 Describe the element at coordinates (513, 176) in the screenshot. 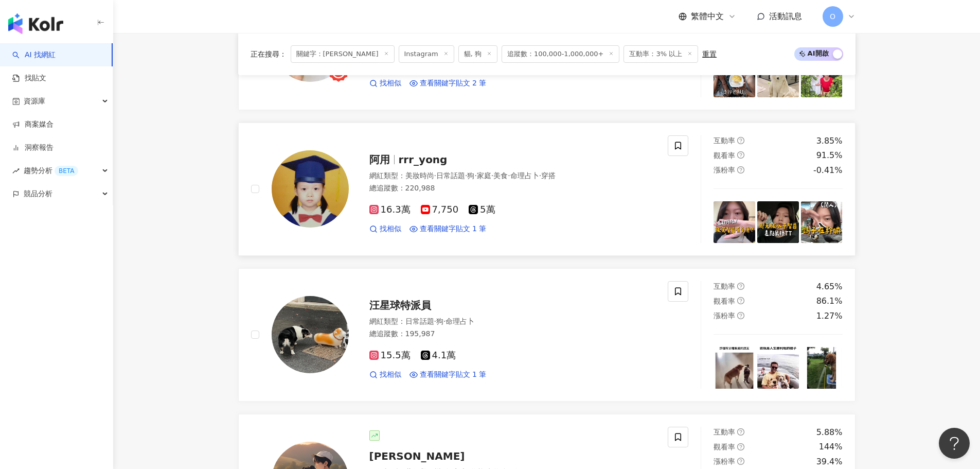

I see `div: 網紅類型 ：` at that location.